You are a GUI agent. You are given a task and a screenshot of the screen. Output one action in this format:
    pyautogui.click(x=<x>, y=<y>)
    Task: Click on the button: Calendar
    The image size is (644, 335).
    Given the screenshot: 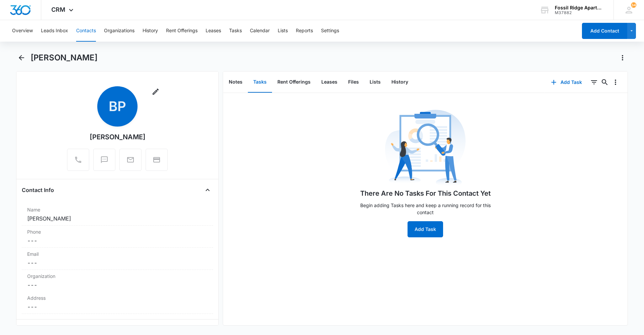 What is the action you would take?
    pyautogui.click(x=260, y=31)
    